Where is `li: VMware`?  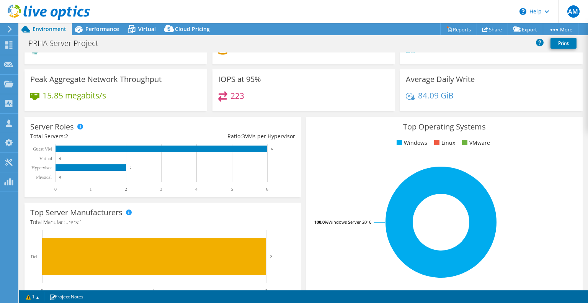
li: VMware is located at coordinates (475, 143).